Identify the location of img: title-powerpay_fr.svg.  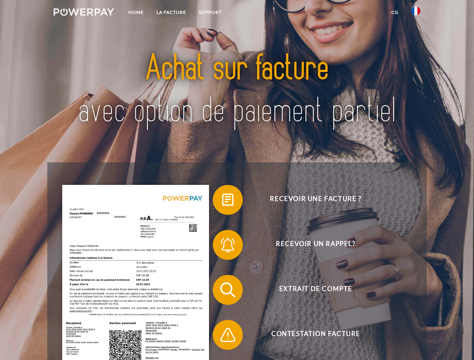
(237, 90).